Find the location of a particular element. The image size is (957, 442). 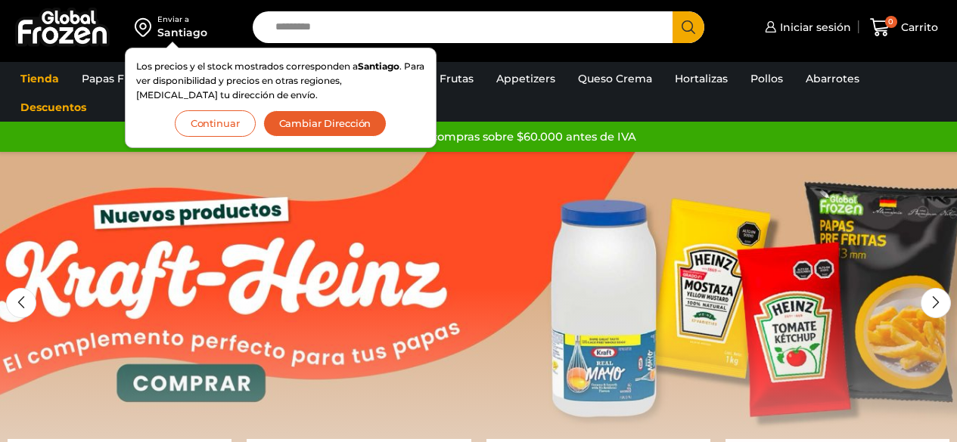

div: Enviar a is located at coordinates (182, 20).